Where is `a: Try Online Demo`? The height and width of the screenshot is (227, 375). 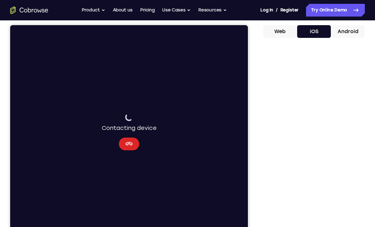 a: Try Online Demo is located at coordinates (336, 10).